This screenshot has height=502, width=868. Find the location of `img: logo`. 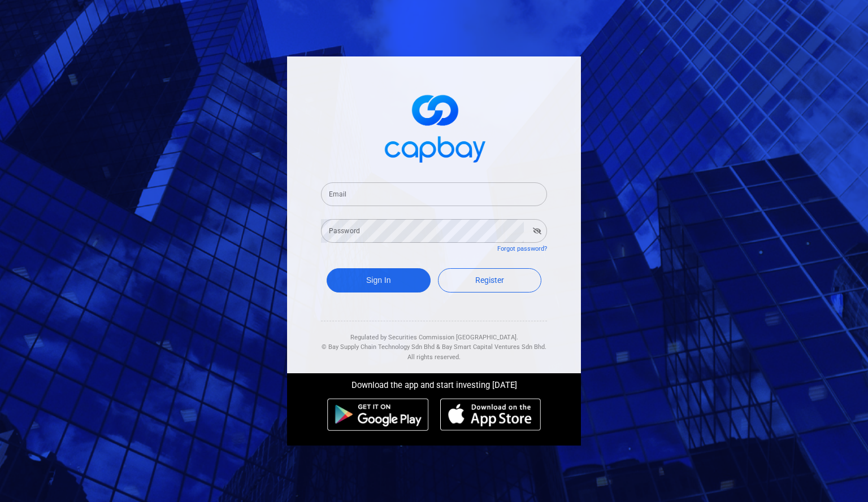

img: logo is located at coordinates (434, 127).